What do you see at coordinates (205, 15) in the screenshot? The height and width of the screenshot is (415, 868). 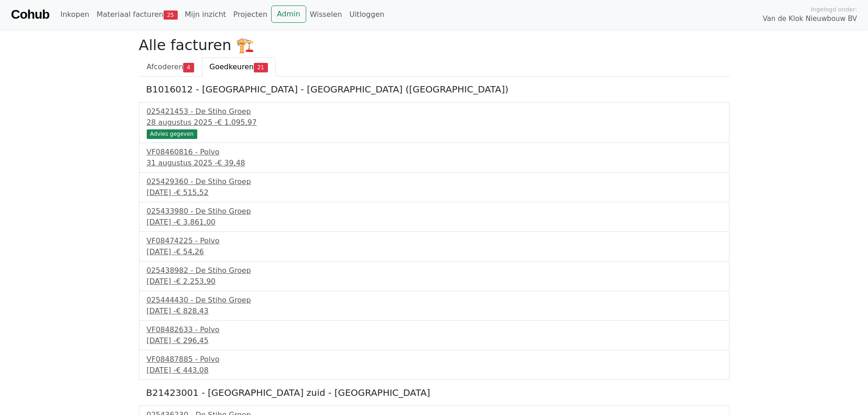 I see `a: Mijn inzicht` at bounding box center [205, 15].